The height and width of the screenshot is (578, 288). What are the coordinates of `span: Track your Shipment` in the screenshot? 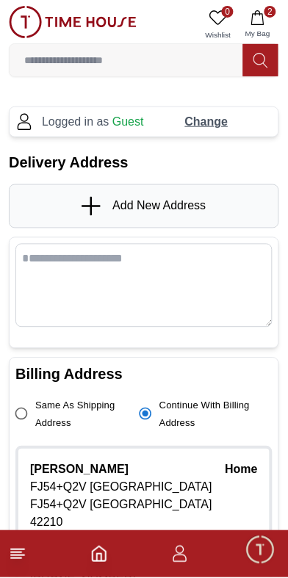 It's located at (215, 469).